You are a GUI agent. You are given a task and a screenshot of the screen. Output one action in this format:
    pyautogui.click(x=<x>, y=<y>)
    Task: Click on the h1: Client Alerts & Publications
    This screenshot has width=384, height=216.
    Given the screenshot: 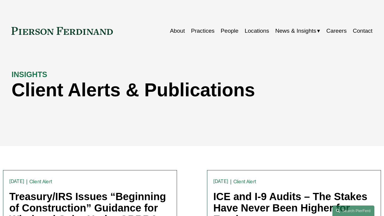 What is the action you would take?
    pyautogui.click(x=147, y=90)
    